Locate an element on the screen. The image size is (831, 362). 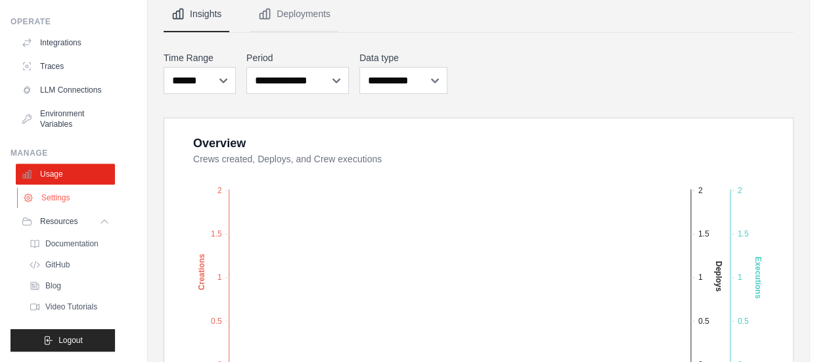
div: Operate is located at coordinates (62, 22).